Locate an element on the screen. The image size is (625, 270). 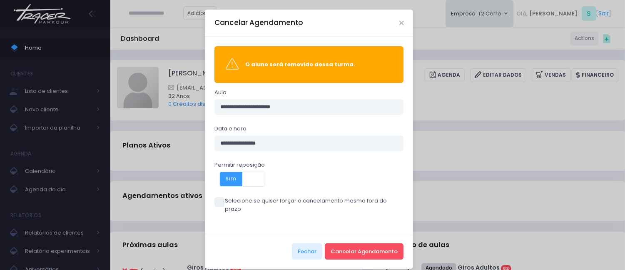
span: Sim is located at coordinates (231, 179).